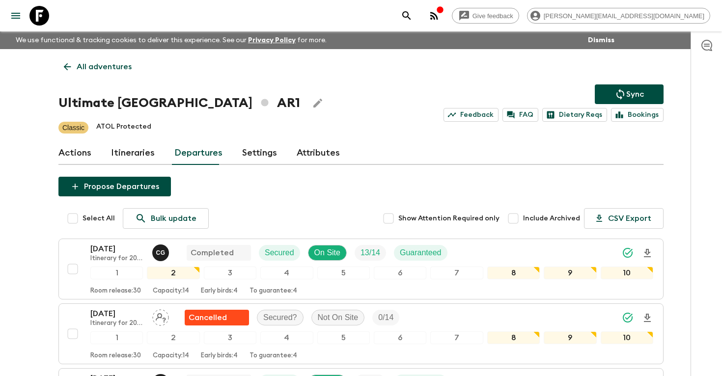 The width and height of the screenshot is (722, 376). I want to click on button: search adventures, so click(407, 16).